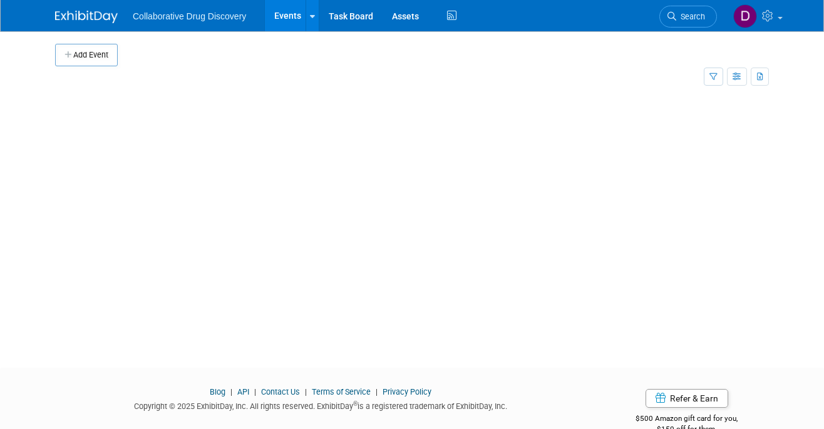 Image resolution: width=824 pixels, height=429 pixels. What do you see at coordinates (686, 399) in the screenshot?
I see `a: Refer & Earn` at bounding box center [686, 399].